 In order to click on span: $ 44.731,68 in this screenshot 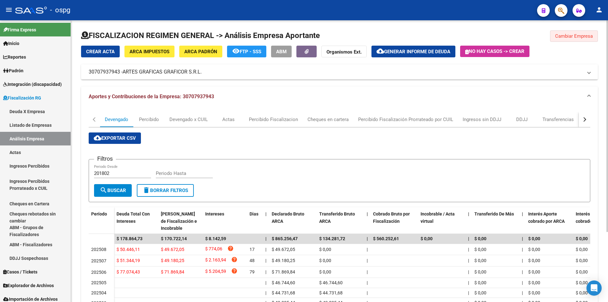, I will do `click(283, 292)`.